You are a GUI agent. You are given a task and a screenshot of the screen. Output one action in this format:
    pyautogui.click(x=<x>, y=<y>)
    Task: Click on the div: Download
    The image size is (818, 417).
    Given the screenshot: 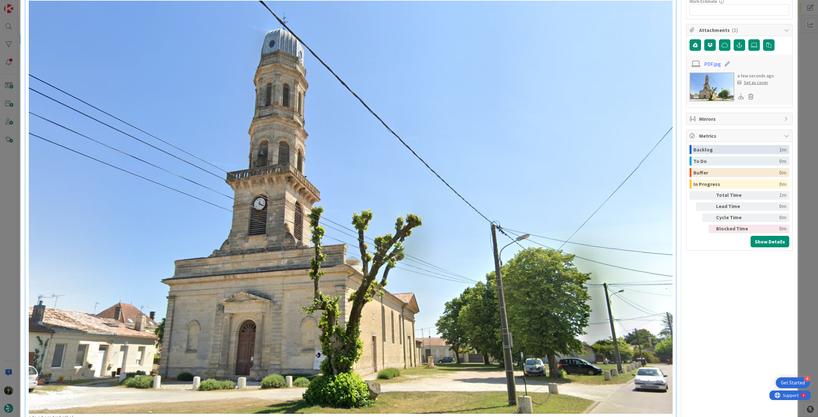 What is the action you would take?
    pyautogui.click(x=741, y=96)
    